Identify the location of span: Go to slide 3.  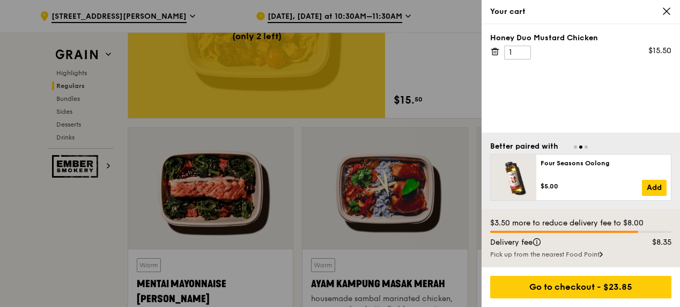
(586, 147).